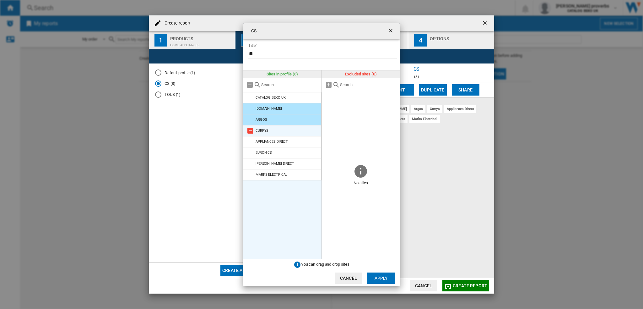  I want to click on h4: CS, so click(252, 31).